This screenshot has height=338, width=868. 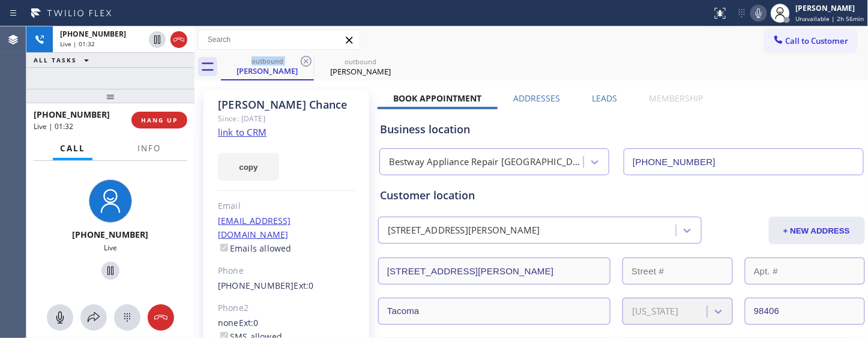 I want to click on div: Phone2, so click(x=286, y=308).